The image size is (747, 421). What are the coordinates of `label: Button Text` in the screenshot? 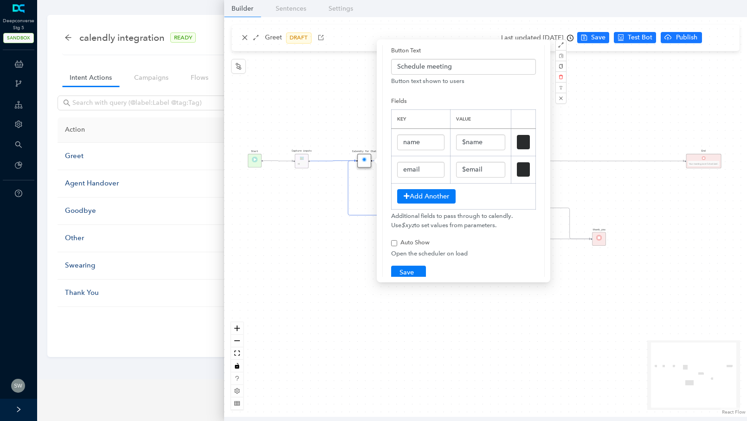 It's located at (406, 51).